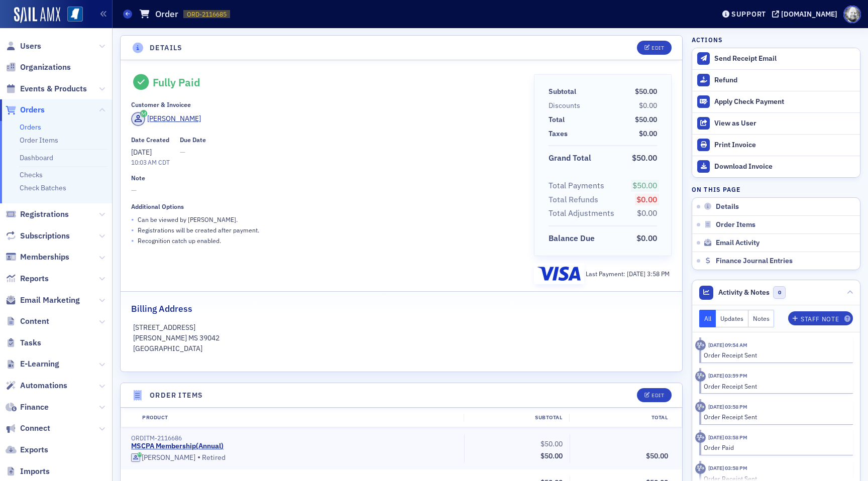 This screenshot has width=868, height=481. I want to click on h1: Order, so click(166, 14).